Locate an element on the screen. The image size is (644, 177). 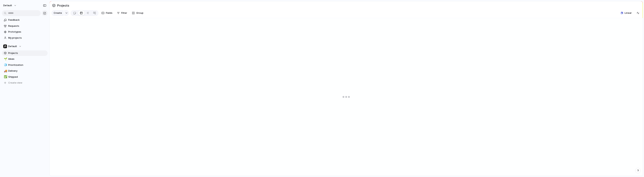
span: Delivery is located at coordinates (27, 71).